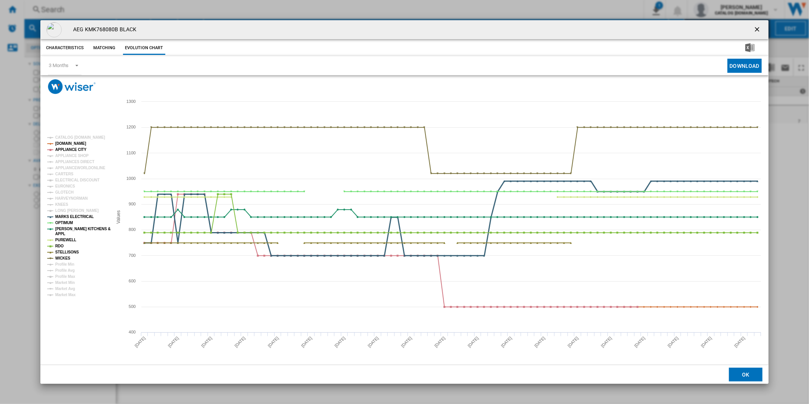 The width and height of the screenshot is (809, 404). What do you see at coordinates (65, 264) in the screenshot?
I see `tspan: Profile Min` at bounding box center [65, 264].